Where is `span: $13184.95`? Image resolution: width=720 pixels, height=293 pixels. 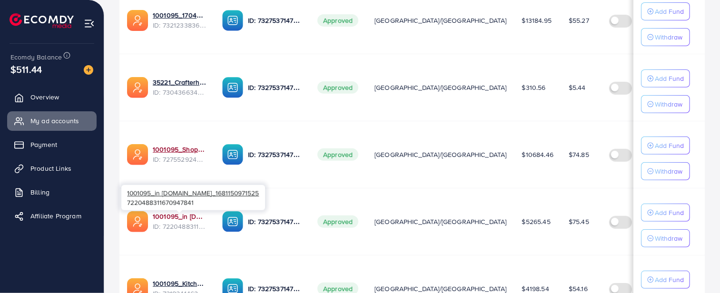
span: $13184.95 is located at coordinates (537, 20).